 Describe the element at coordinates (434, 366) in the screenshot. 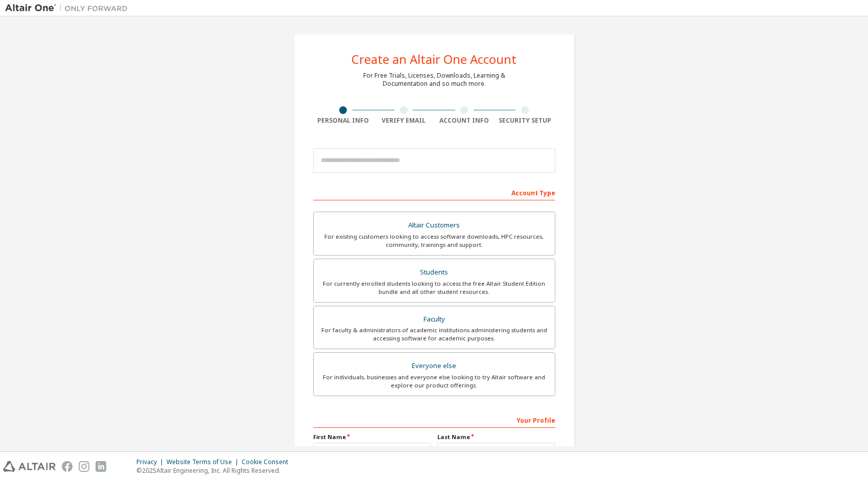

I see `div: Everyone else` at that location.